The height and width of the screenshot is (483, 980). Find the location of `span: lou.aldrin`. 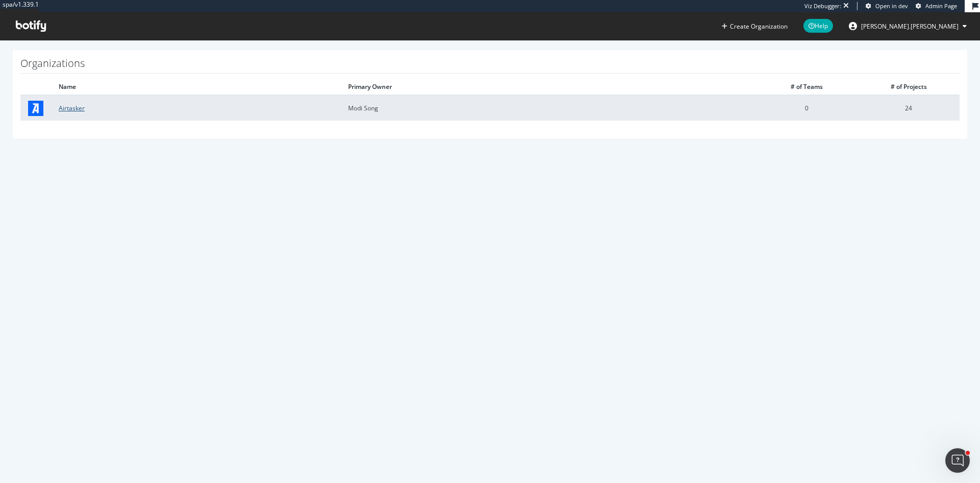

span: lou.aldrin is located at coordinates (910, 26).